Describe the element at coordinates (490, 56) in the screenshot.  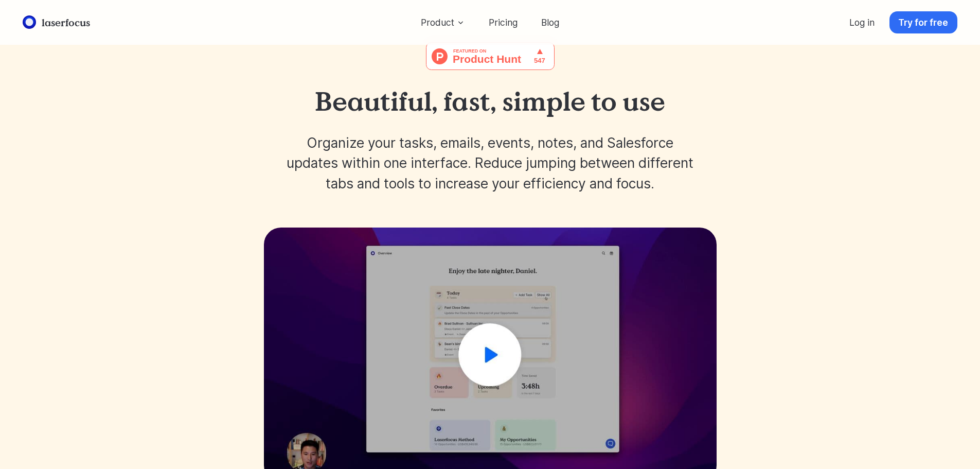
I see `img: Laserfocus - Beautiful UX for Salesforce users | Product Hunt` at that location.